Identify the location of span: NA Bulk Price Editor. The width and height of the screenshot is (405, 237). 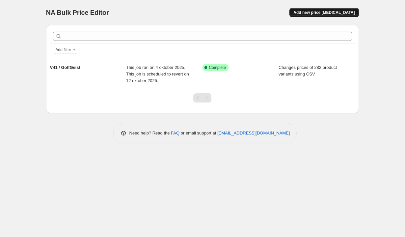
(77, 13).